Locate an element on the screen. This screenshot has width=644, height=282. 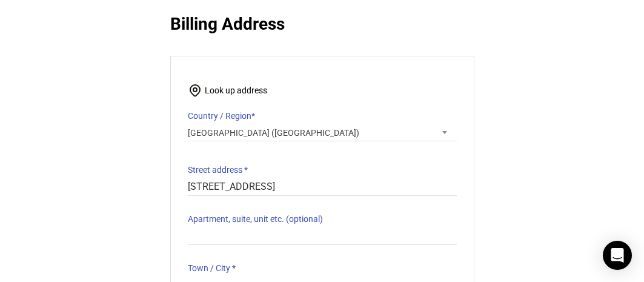
span: Country / Region is located at coordinates (322, 133).